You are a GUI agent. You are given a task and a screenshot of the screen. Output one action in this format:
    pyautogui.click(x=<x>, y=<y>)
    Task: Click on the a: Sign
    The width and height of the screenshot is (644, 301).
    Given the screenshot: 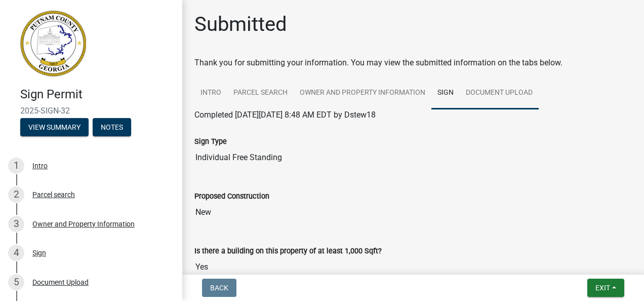 What is the action you would take?
    pyautogui.click(x=445, y=93)
    